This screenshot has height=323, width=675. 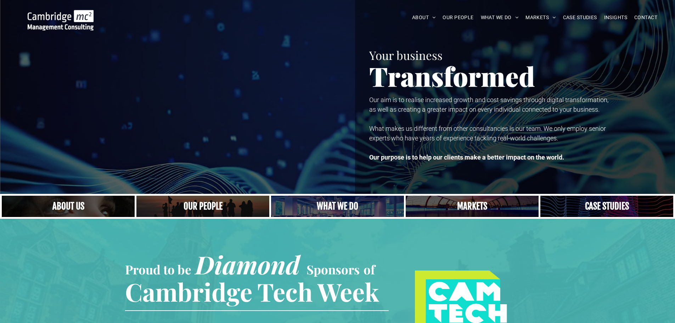 What do you see at coordinates (61, 20) in the screenshot?
I see `img: Go to Homepage` at bounding box center [61, 20].